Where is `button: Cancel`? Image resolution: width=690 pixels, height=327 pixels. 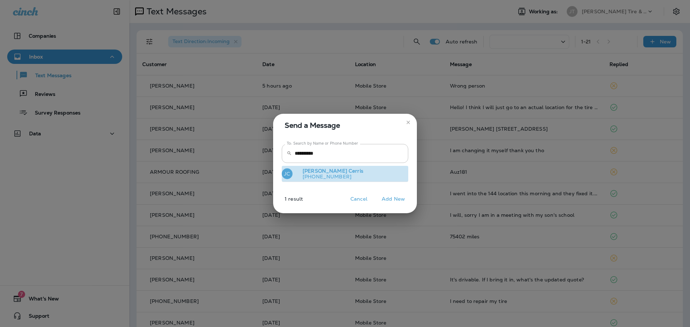 button: Cancel is located at coordinates (359, 199).